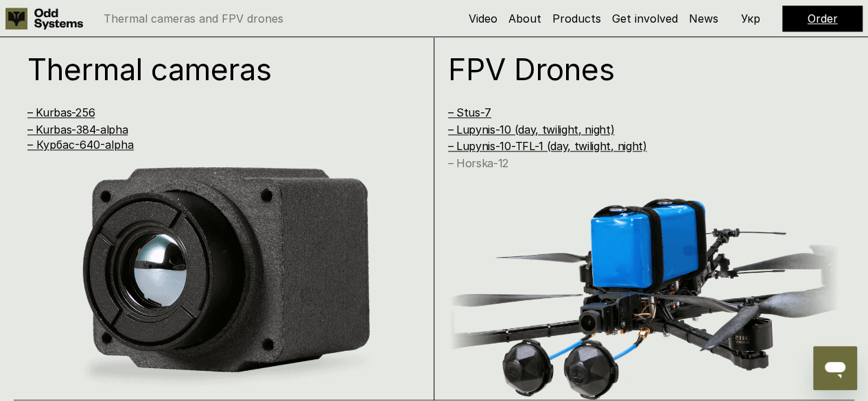 The width and height of the screenshot is (868, 401). Describe the element at coordinates (212, 69) in the screenshot. I see `h1: Thermal cameras` at that location.